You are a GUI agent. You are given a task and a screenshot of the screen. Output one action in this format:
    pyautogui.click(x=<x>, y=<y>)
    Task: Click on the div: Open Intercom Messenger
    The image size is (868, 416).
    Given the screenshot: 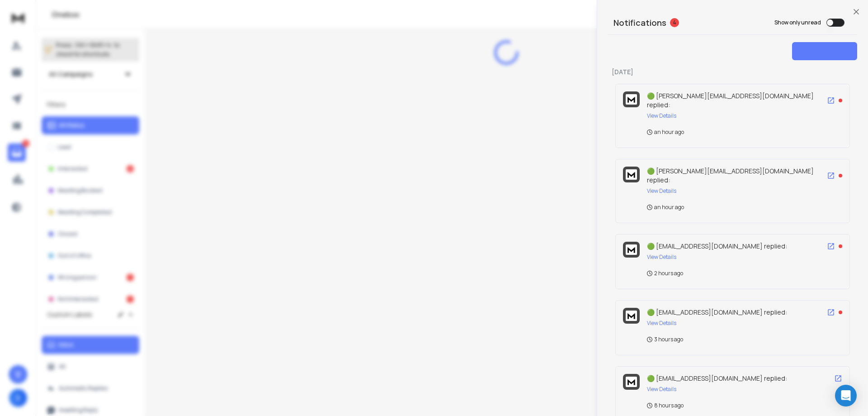 What is the action you would take?
    pyautogui.click(x=846, y=395)
    